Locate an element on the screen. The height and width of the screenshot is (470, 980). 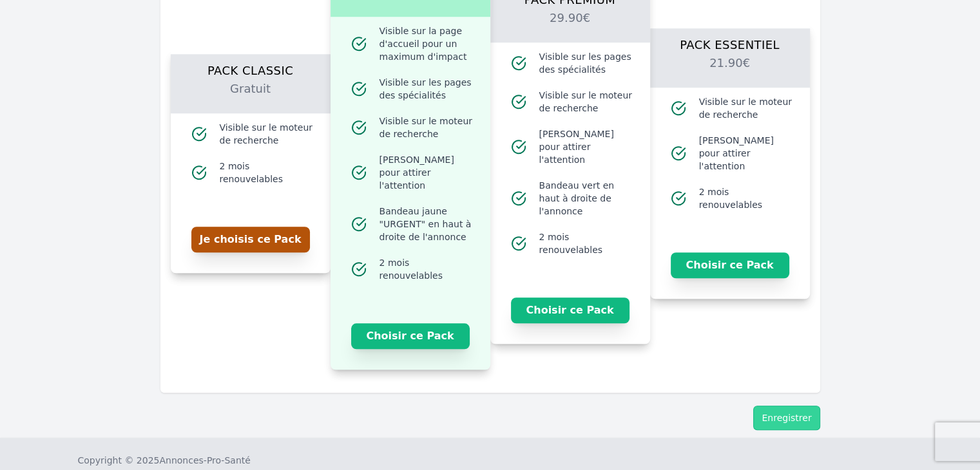
a: Annonces-Pro-Santé is located at coordinates (204, 461).